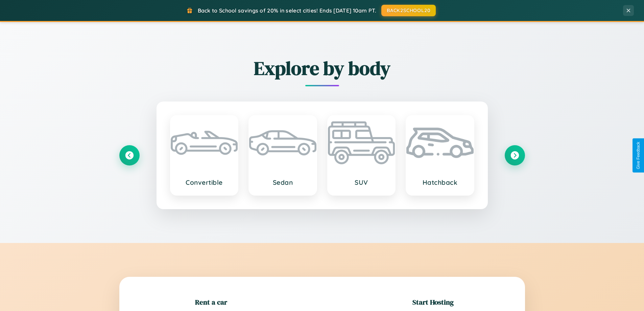  Describe the element at coordinates (638, 156) in the screenshot. I see `div: Give Feedback` at that location.